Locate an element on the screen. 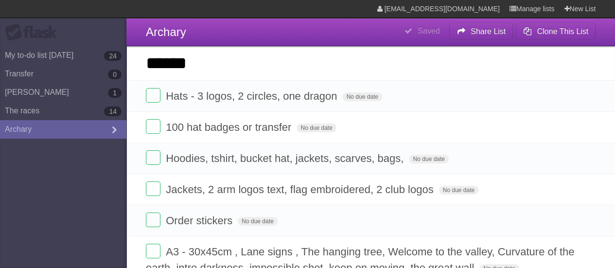 The width and height of the screenshot is (615, 268). span: Archary is located at coordinates (166, 32).